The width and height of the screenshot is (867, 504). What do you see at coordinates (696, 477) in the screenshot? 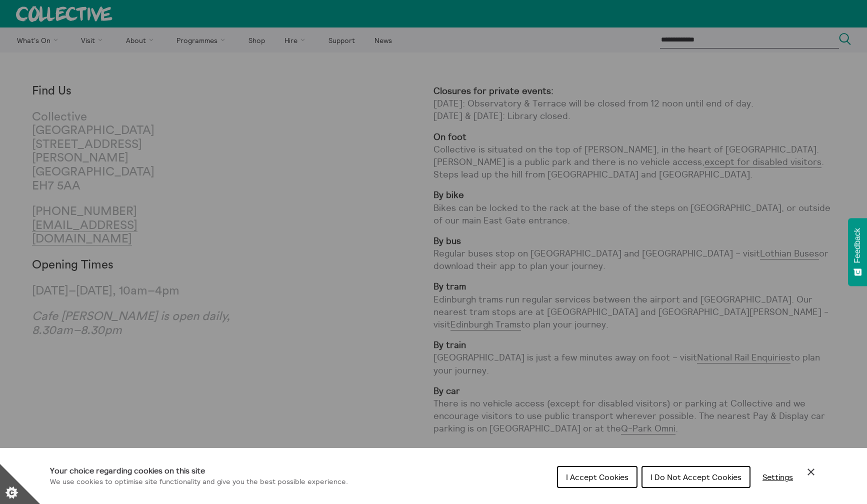
I see `span: I Do Not Accept Cookies` at bounding box center [696, 477].